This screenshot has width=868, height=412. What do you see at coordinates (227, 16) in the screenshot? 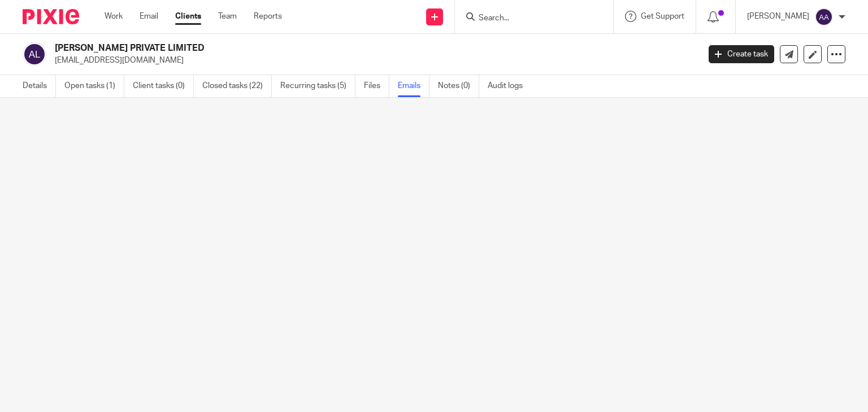
I see `a: Team` at bounding box center [227, 16].